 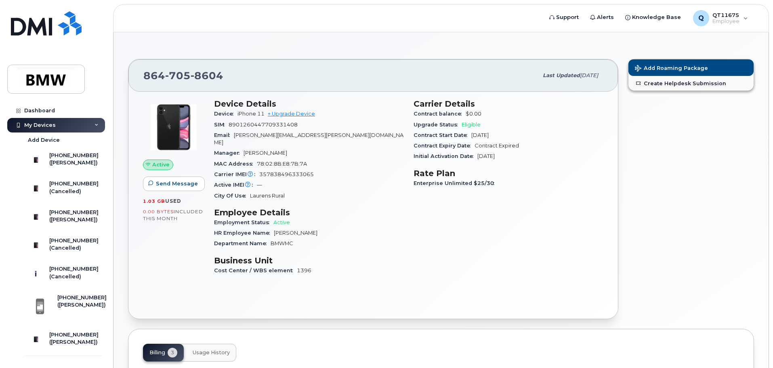 What do you see at coordinates (445, 156) in the screenshot?
I see `span: Initial Activation Date` at bounding box center [445, 156].